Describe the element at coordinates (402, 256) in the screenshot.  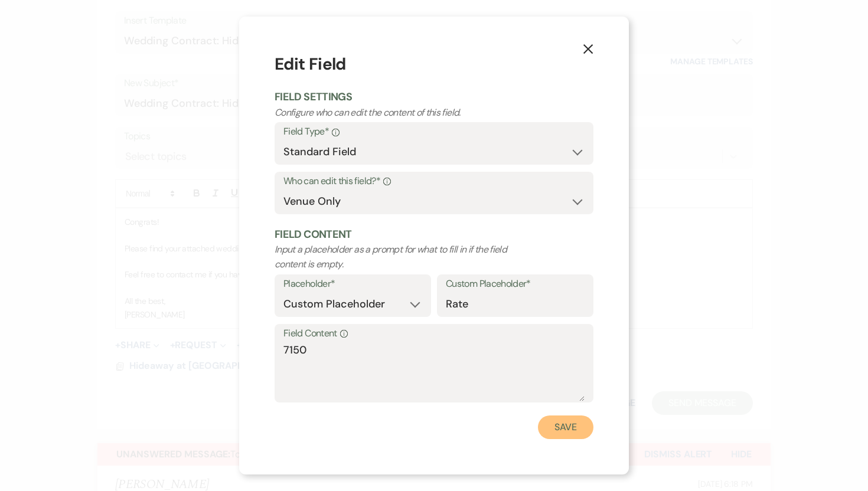
I see `p: Input a placeholder as a prompt for what to fill in if the field content is empty.` at that location.